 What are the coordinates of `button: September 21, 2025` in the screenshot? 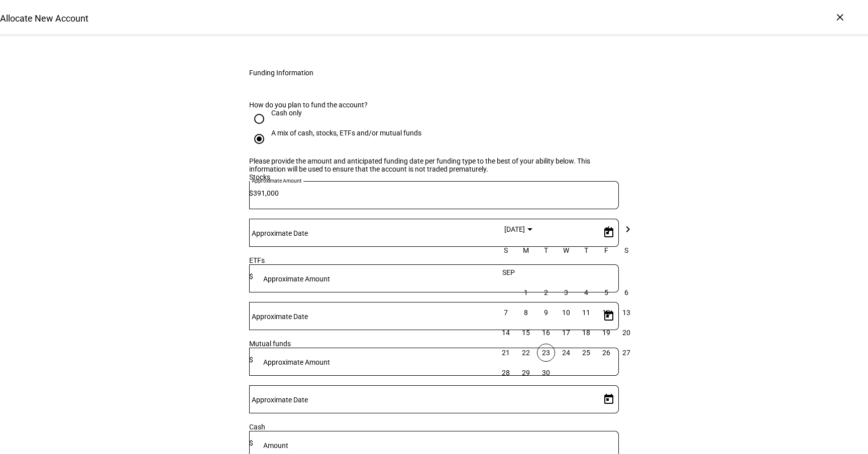 It's located at (506, 353).